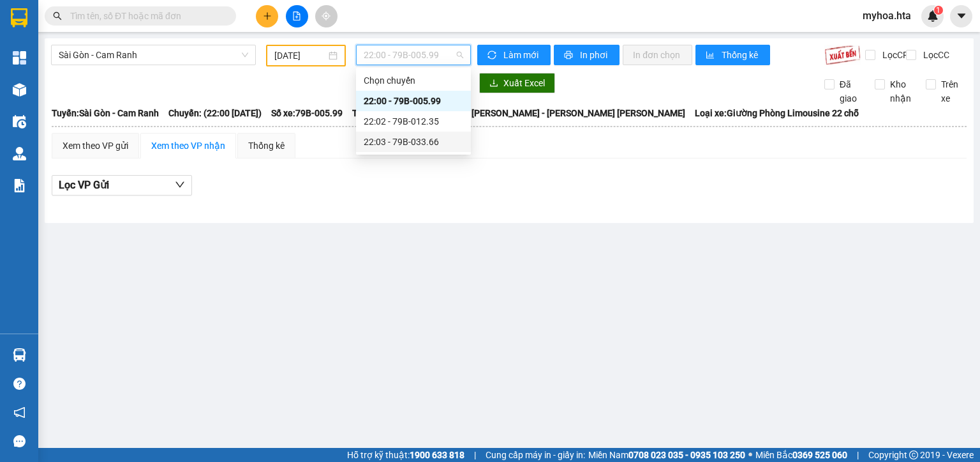 The width and height of the screenshot is (980, 462). Describe the element at coordinates (406, 455) in the screenshot. I see `span: Hỗ trợ kỹ thuật:` at that location.